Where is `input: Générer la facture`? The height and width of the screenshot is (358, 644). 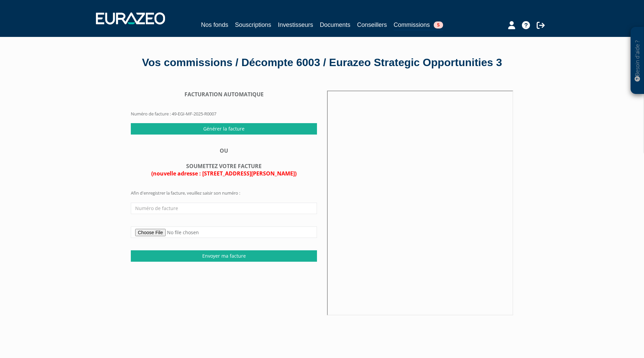 input: Générer la facture is located at coordinates (224, 129).